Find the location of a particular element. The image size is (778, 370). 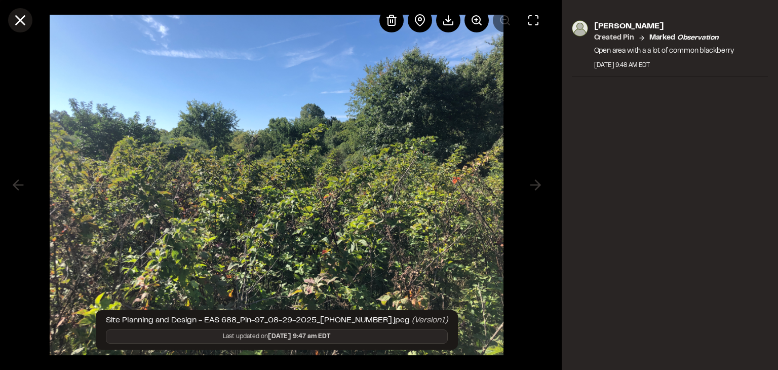

p: Created Pin is located at coordinates (614, 38).